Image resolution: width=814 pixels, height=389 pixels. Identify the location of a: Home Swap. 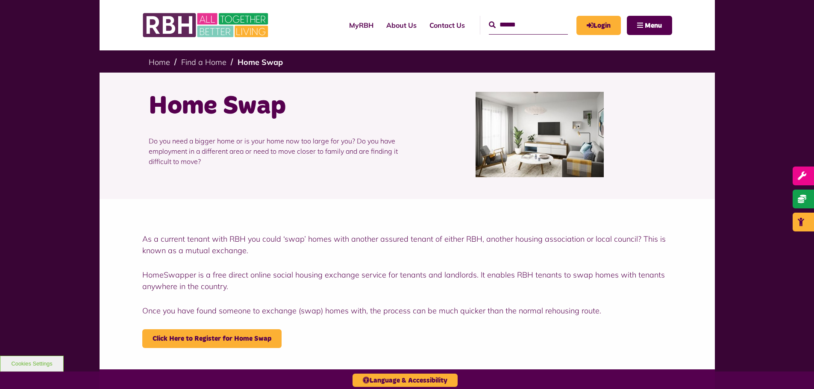
(260, 62).